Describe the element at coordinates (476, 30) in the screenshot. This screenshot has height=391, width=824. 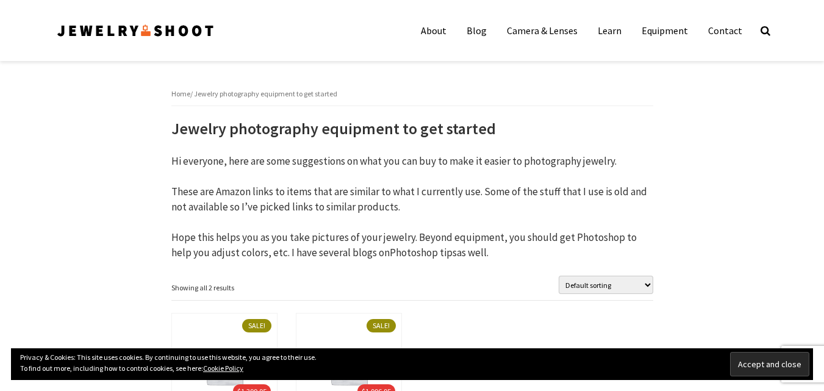
I see `a: Blog` at that location.